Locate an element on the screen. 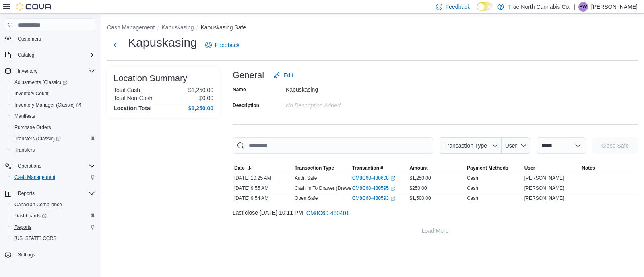  button: Settings is located at coordinates (50, 254).